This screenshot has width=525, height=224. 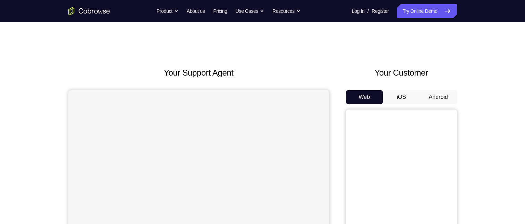 I want to click on button: Resources, so click(x=286, y=11).